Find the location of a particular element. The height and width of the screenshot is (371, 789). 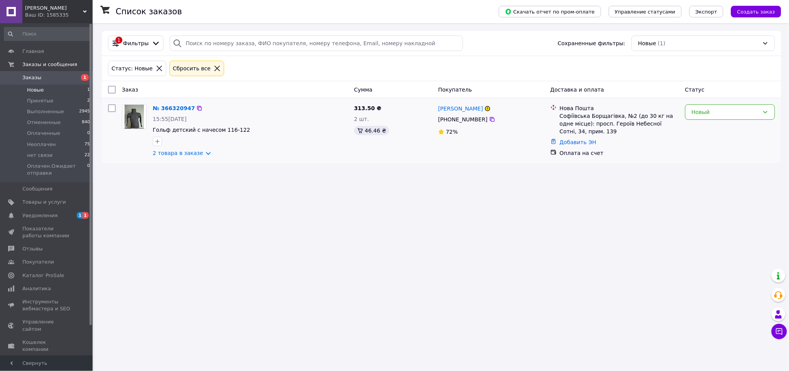

span: 840 is located at coordinates (86, 122).